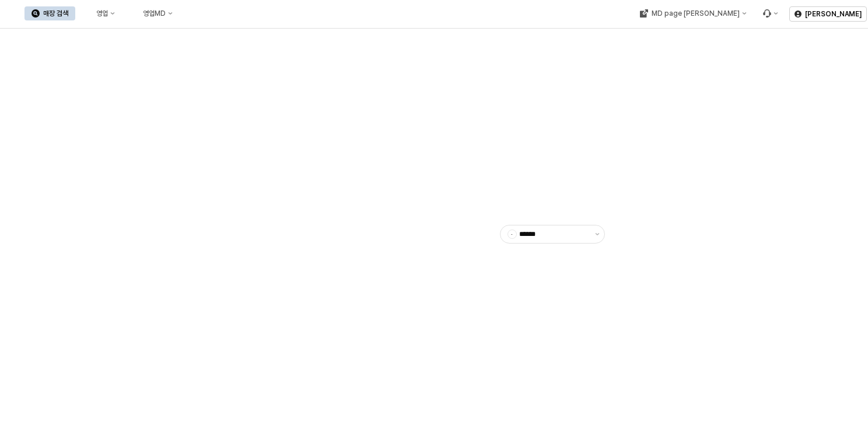 This screenshot has height=431, width=868. Describe the element at coordinates (100, 13) in the screenshot. I see `button: 영업` at that location.